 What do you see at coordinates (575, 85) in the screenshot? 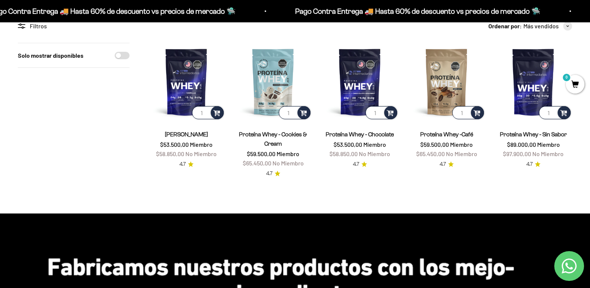
I see `a: 0` at bounding box center [575, 85].